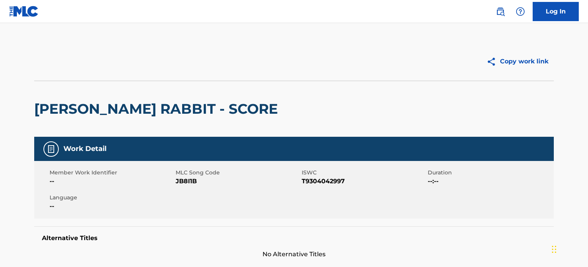  Describe the element at coordinates (501, 12) in the screenshot. I see `img: search` at that location.